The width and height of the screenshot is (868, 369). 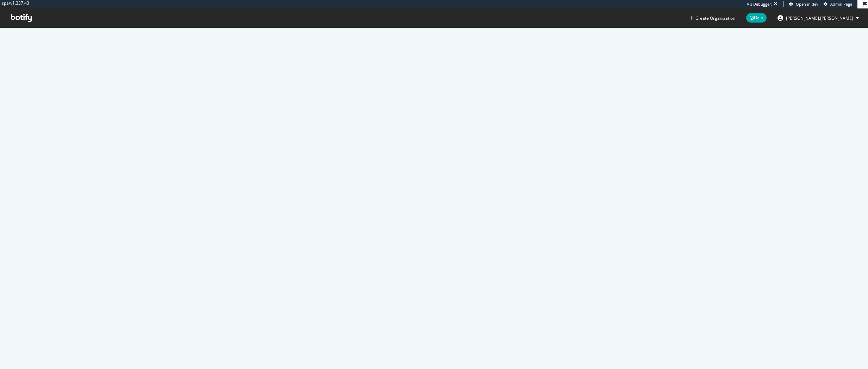 What do you see at coordinates (759, 4) in the screenshot?
I see `div: Viz Debugger:` at bounding box center [759, 4].